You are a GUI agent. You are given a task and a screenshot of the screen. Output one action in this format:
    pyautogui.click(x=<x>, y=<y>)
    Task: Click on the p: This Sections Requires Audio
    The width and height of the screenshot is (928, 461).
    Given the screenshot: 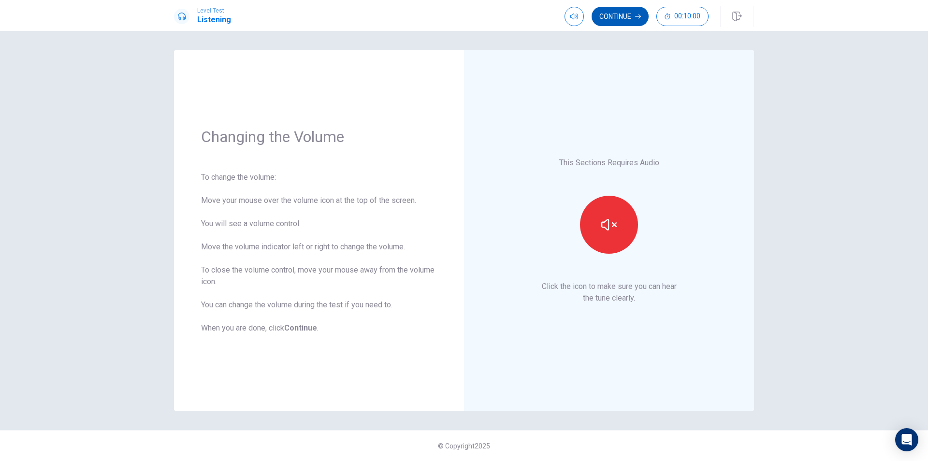 What is the action you would take?
    pyautogui.click(x=609, y=163)
    